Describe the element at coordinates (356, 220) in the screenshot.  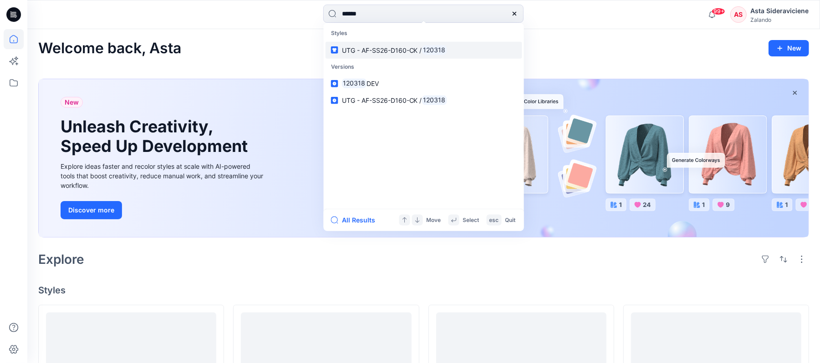
I see `a: All Results` at that location.